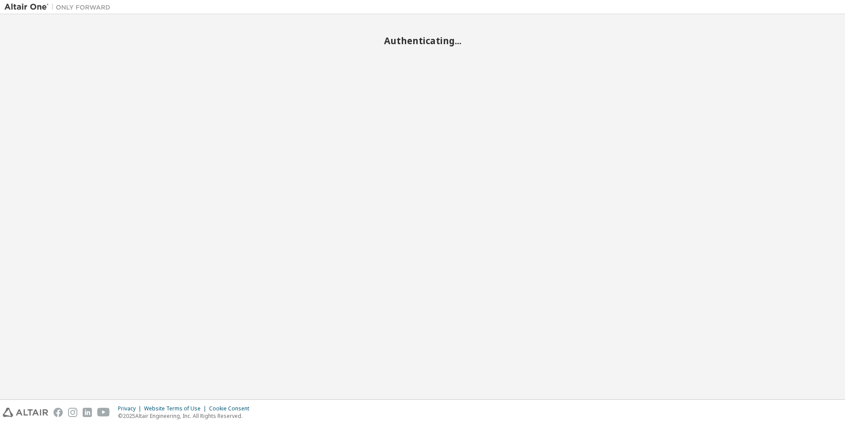 The height and width of the screenshot is (425, 845). I want to click on img: linkedin.svg, so click(87, 412).